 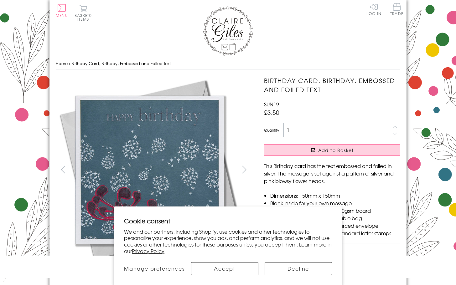 I want to click on p: We and our partners, including Shopify, use cookies and other technologies to personalize your ex..., so click(x=228, y=241).